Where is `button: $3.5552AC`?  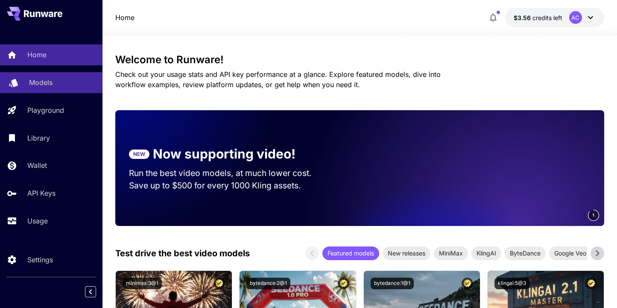 button: $3.5552AC is located at coordinates (555, 18).